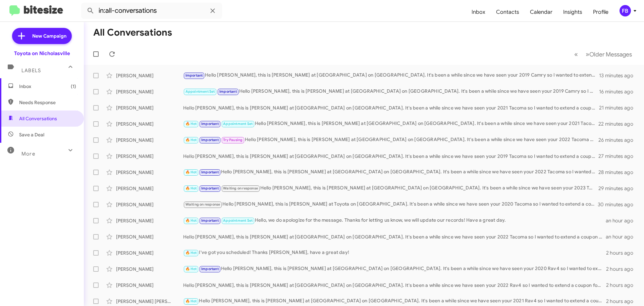  I want to click on div: 13 minutes ago, so click(619, 76).